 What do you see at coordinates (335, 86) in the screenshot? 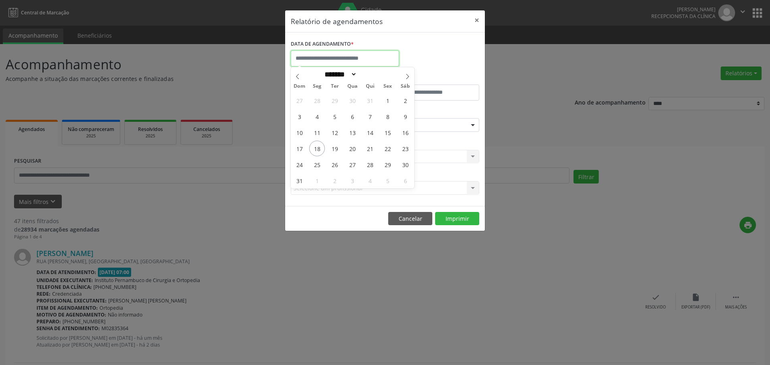
I see `span: Ter` at bounding box center [335, 86].